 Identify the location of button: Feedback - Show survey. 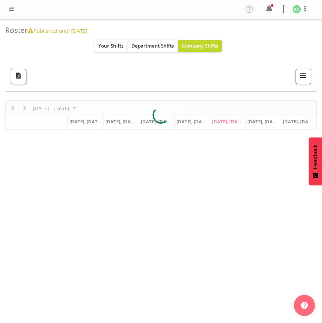
(315, 161).